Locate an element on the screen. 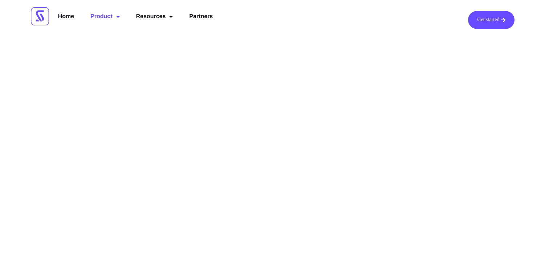 The height and width of the screenshot is (280, 549). a: Resources is located at coordinates (155, 17).